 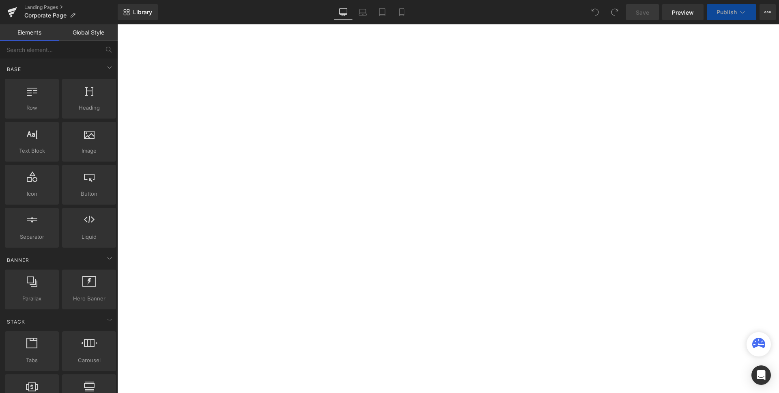 I want to click on span: Library, so click(x=142, y=12).